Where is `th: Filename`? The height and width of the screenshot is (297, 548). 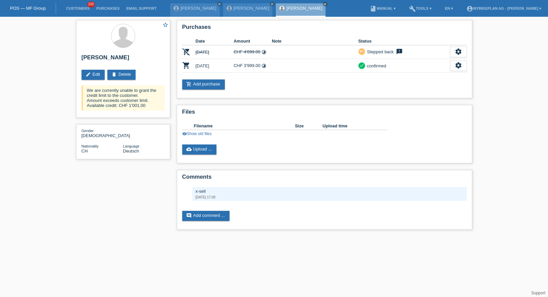
th: Filename is located at coordinates (244, 126).